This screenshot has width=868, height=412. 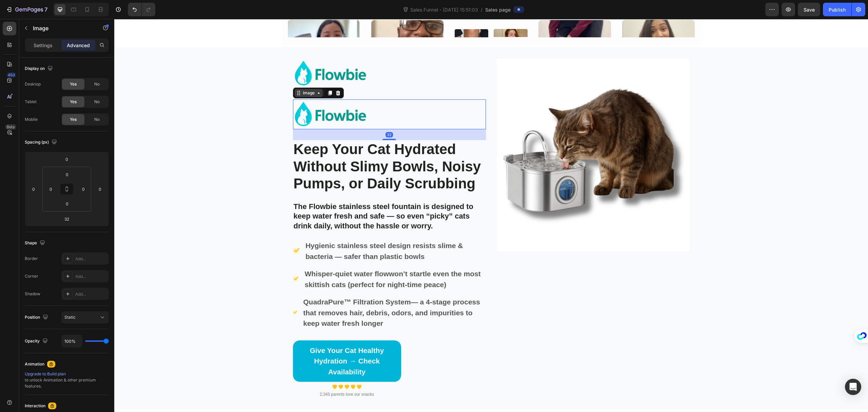 I want to click on button: Static, so click(x=85, y=317).